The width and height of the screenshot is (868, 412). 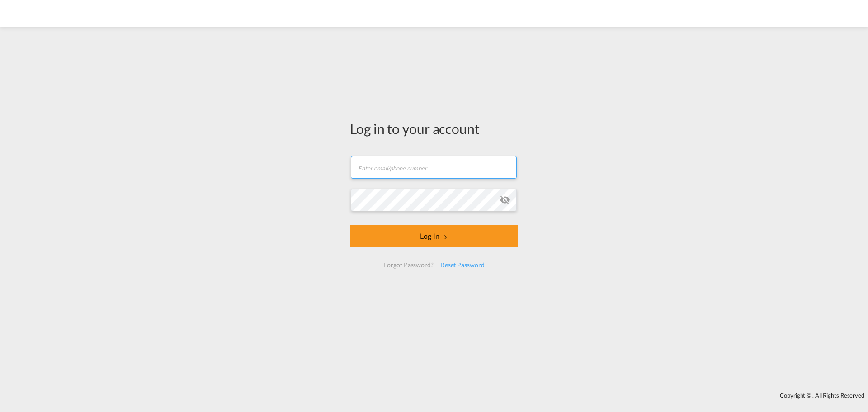 What do you see at coordinates (434, 236) in the screenshot?
I see `button: LOGIN` at bounding box center [434, 236].